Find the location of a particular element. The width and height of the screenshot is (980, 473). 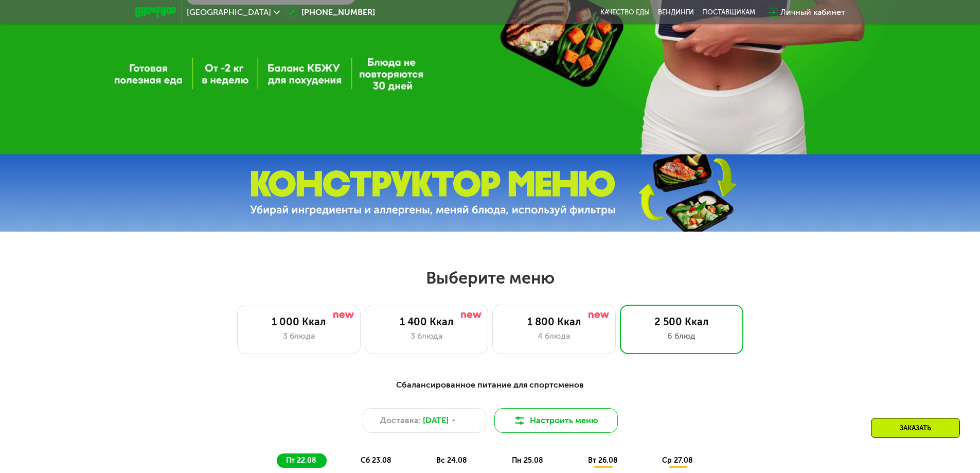

div: 4 блюда is located at coordinates (554, 336).